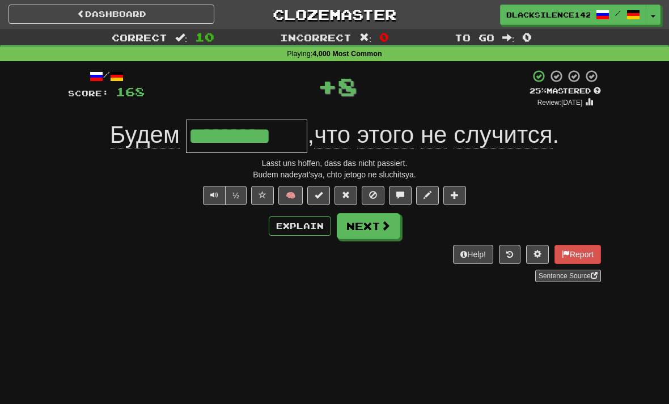 This screenshot has height=404, width=669. I want to click on span: BlackSilence1425, so click(548, 15).